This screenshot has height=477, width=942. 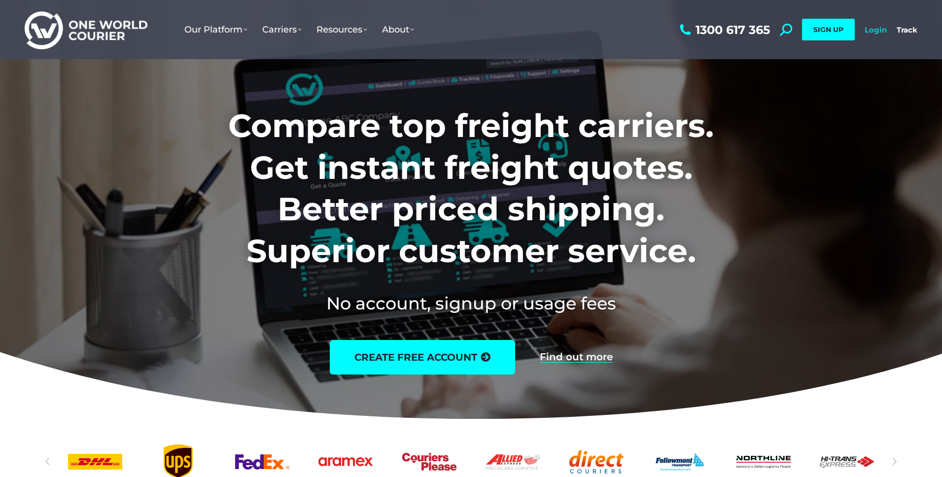 I want to click on img: logo_orange.svg, so click(x=20, y=20).